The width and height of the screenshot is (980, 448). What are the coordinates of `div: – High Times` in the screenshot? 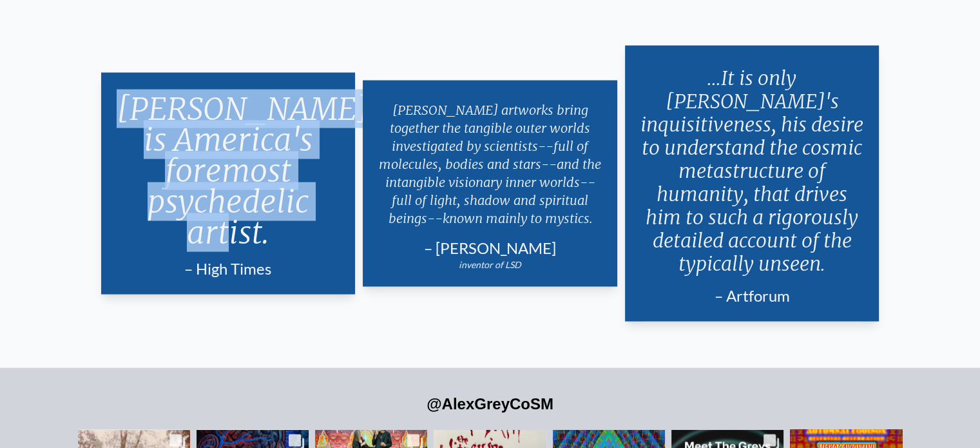 It's located at (228, 269).